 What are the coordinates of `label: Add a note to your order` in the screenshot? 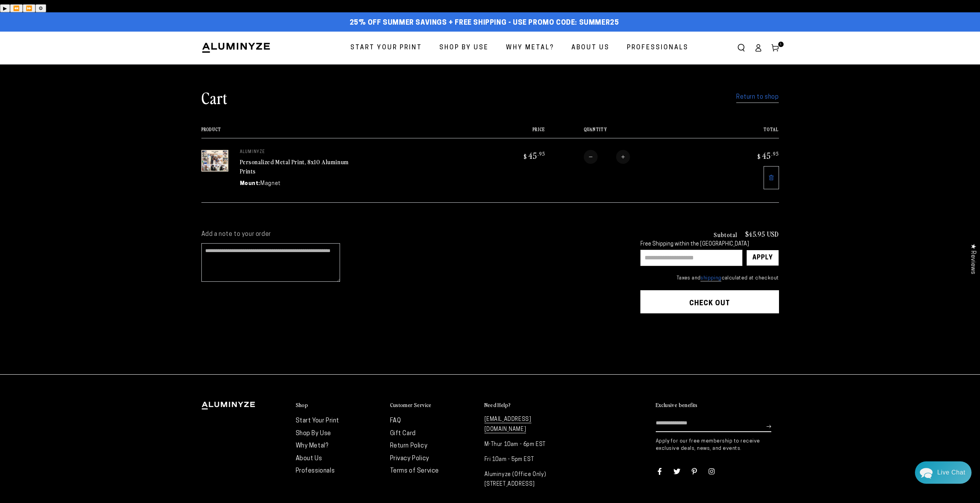 It's located at (413, 234).